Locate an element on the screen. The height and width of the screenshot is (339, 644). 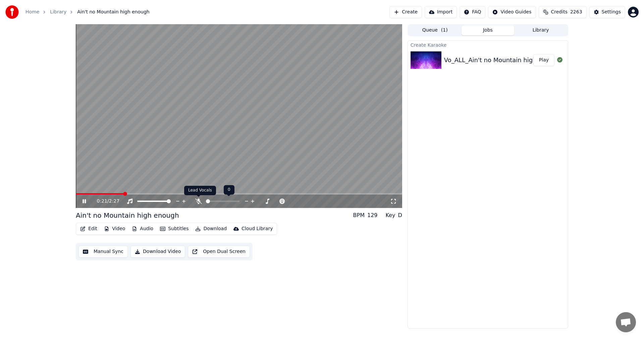
button: Download is located at coordinates (211, 229).